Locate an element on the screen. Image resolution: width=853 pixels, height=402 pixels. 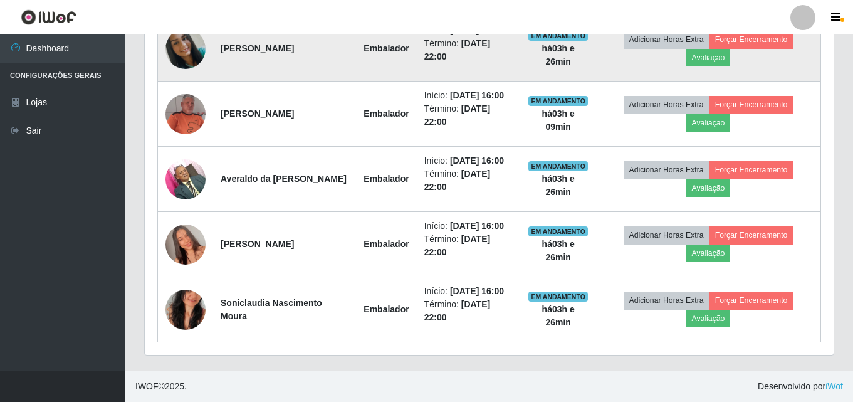
img: 1715895130415.jpeg is located at coordinates (185, 309).